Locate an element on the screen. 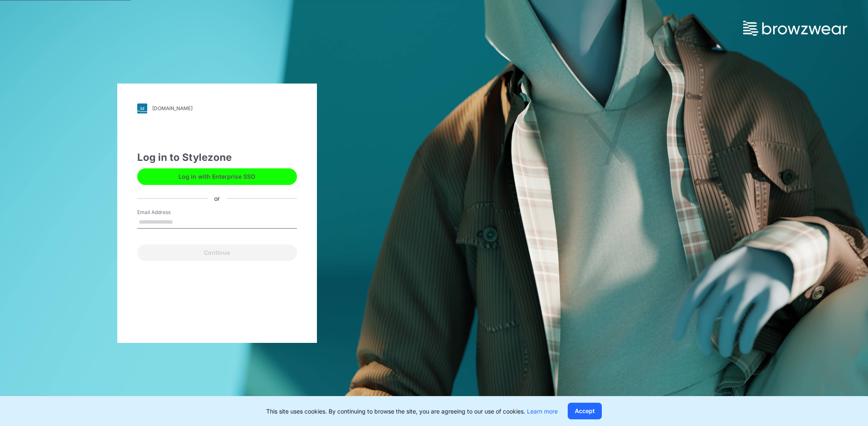  div: Log in to Stylezone is located at coordinates (217, 157).